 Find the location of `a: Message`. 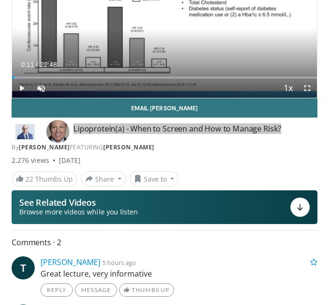

a: Message is located at coordinates (96, 290).